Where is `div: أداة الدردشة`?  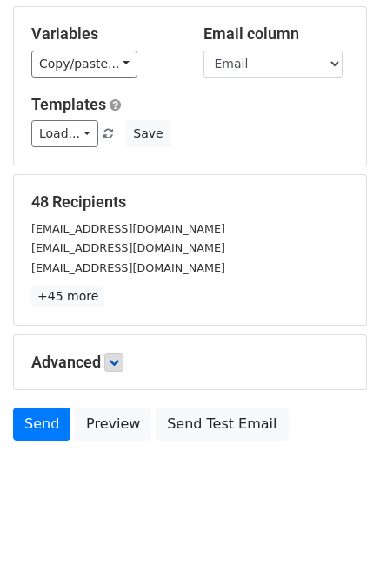 div: أداة الدردشة is located at coordinates (337, 545).